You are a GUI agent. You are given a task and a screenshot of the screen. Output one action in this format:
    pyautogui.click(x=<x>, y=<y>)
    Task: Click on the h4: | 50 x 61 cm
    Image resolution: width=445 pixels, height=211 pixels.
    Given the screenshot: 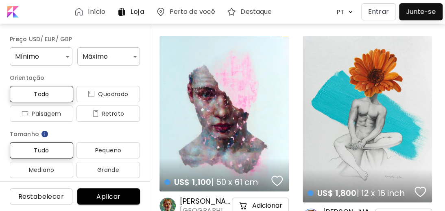 What is the action you would take?
    pyautogui.click(x=216, y=182)
    